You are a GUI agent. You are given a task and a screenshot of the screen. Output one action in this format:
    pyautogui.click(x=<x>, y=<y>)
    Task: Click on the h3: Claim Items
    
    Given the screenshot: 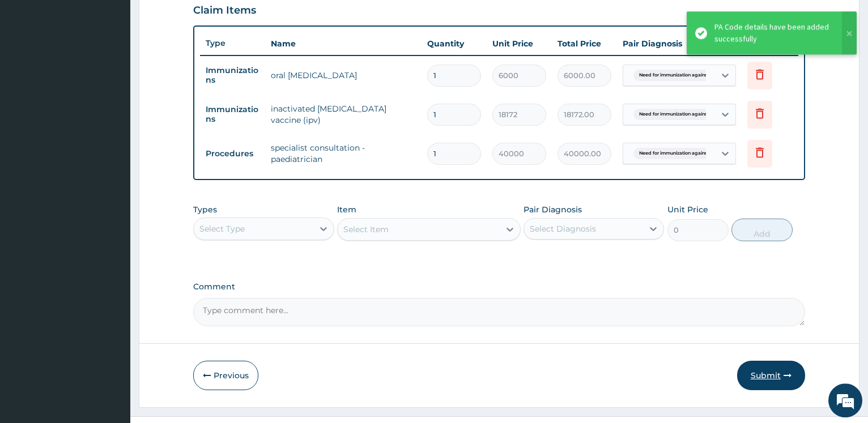 What is the action you would take?
    pyautogui.click(x=224, y=11)
    